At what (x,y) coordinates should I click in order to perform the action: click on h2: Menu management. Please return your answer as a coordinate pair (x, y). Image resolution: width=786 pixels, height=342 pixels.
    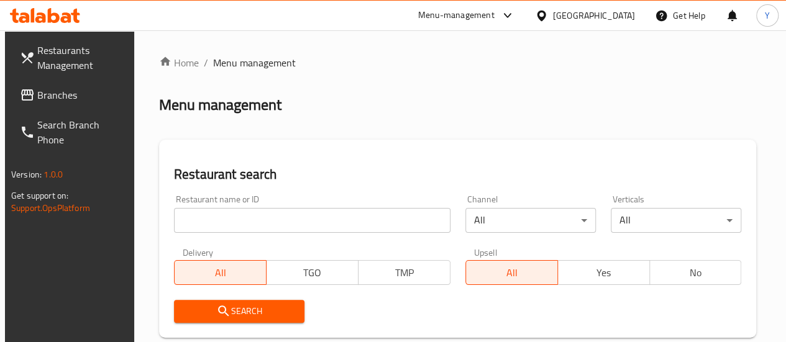
    Looking at the image, I should click on (220, 105).